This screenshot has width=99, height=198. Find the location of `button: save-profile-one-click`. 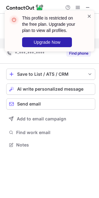

button: save-profile-one-click is located at coordinates (51, 74).